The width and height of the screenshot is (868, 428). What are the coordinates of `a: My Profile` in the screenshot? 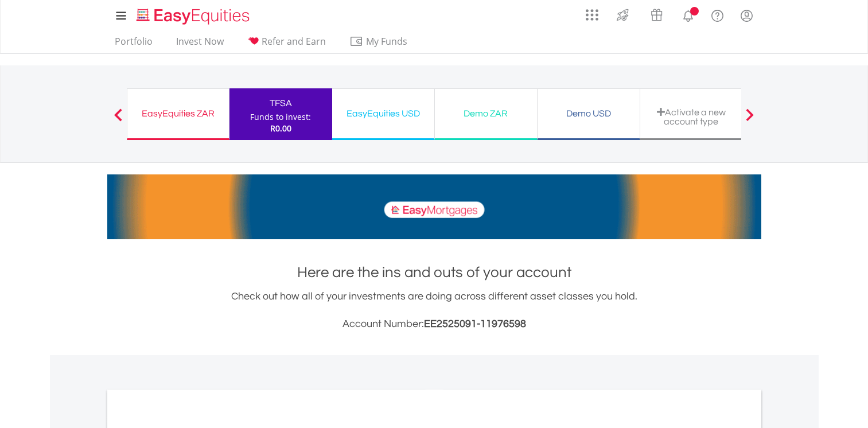 It's located at (747, 15).